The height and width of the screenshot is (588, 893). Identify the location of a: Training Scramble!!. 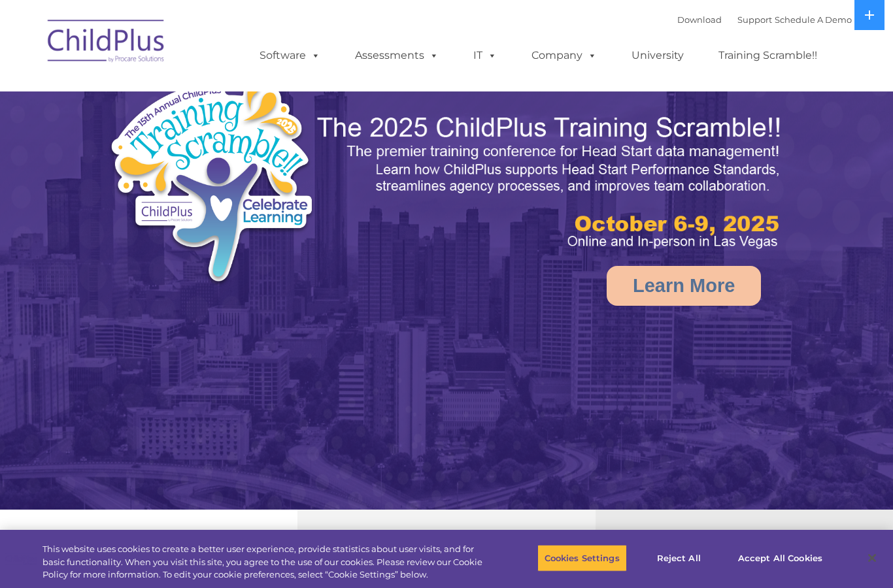
(767, 56).